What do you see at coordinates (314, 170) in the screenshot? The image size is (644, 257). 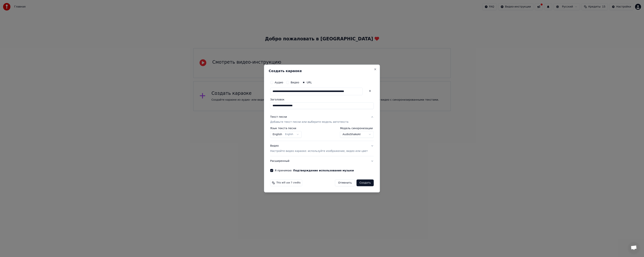 I see `label: Я принимаю` at bounding box center [314, 170].